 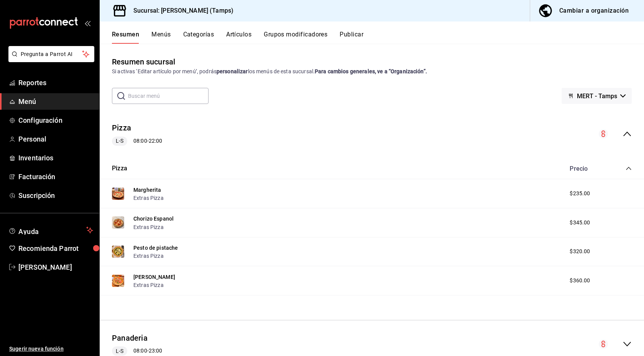 What do you see at coordinates (51, 54) in the screenshot?
I see `button: Pregunta a Parrot AI` at bounding box center [51, 54].